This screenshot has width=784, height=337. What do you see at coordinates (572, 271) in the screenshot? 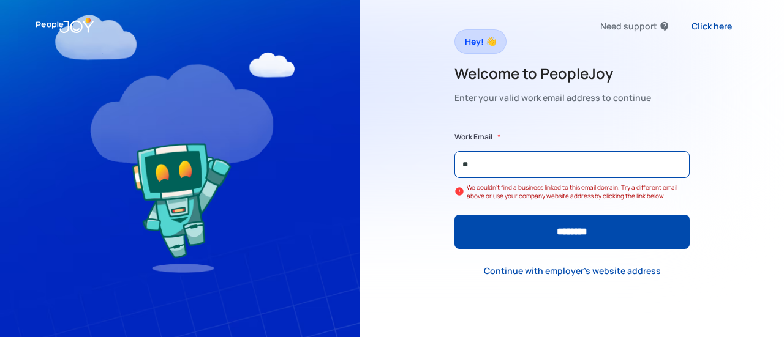
I see `div: Continue with employer's website address` at bounding box center [572, 271].